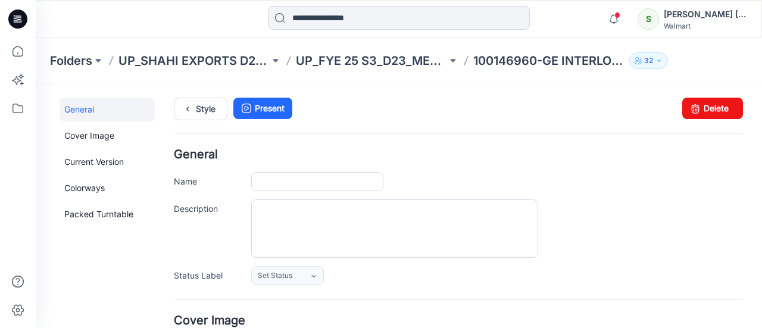  What do you see at coordinates (71, 131) in the screenshot?
I see `a: Packed Turntable` at bounding box center [71, 131].